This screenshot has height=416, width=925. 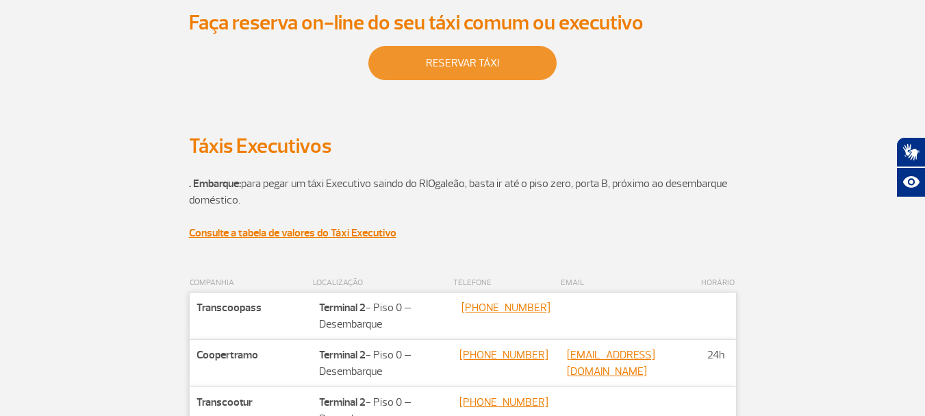 What do you see at coordinates (911, 167) in the screenshot?
I see `div: Plugin de acessibilidade da Hand Talk.` at bounding box center [911, 167].